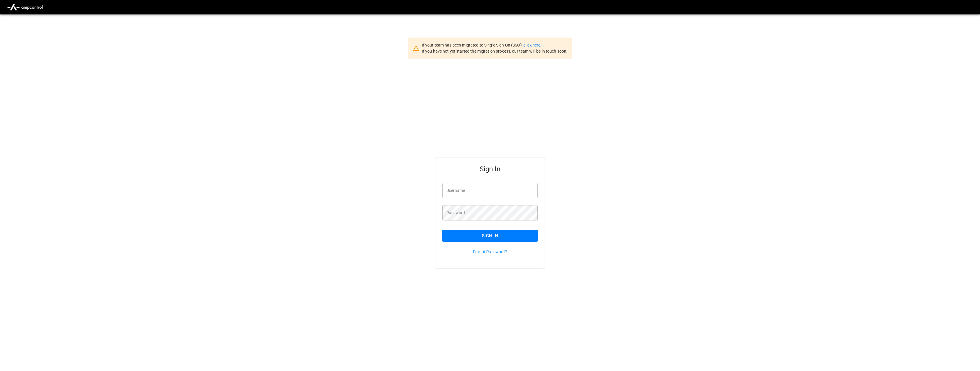 The image size is (980, 371). What do you see at coordinates (473, 45) in the screenshot?
I see `span: If your team has been migrated to Single Sign On (SSO),` at bounding box center [473, 45].